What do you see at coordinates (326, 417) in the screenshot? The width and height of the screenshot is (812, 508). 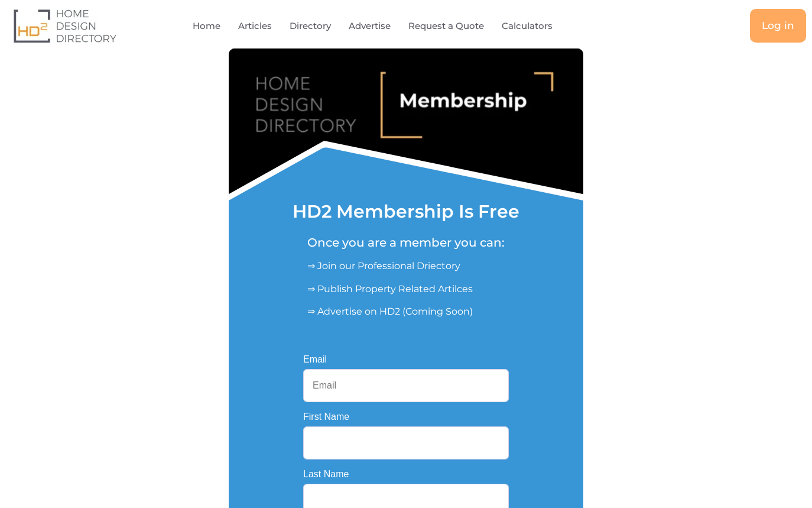 I see `label: First Name` at bounding box center [326, 417].